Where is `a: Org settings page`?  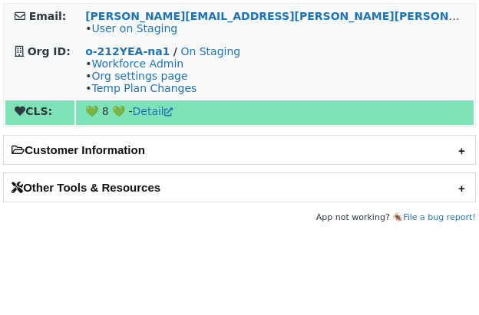
a: Org settings page is located at coordinates (139, 76).